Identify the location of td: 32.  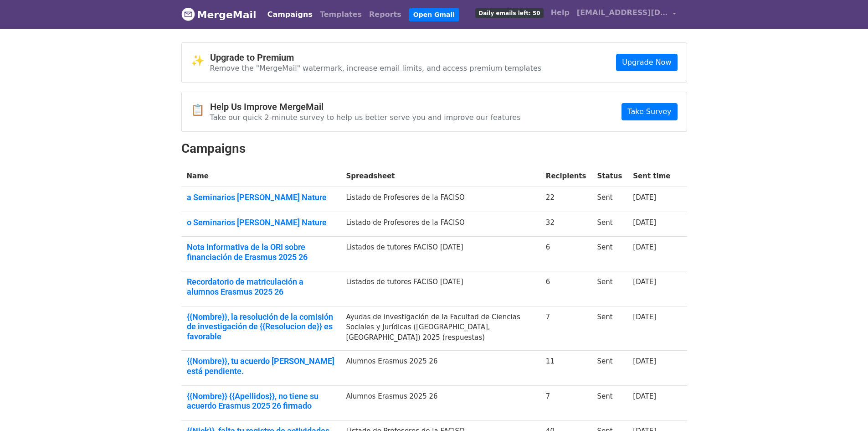
(566, 224).